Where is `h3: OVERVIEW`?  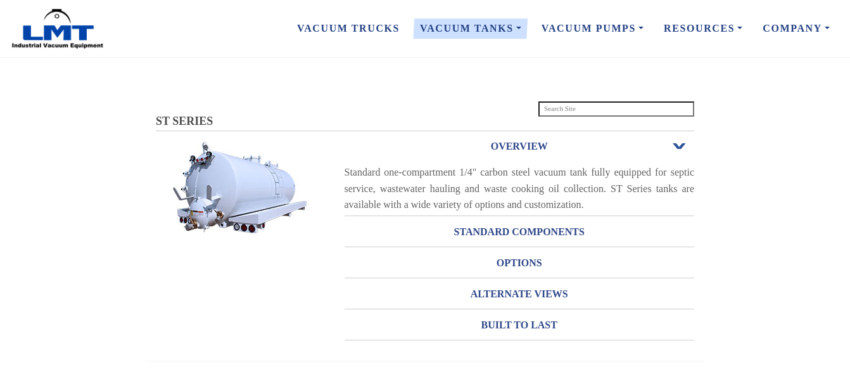 h3: OVERVIEW is located at coordinates (519, 146).